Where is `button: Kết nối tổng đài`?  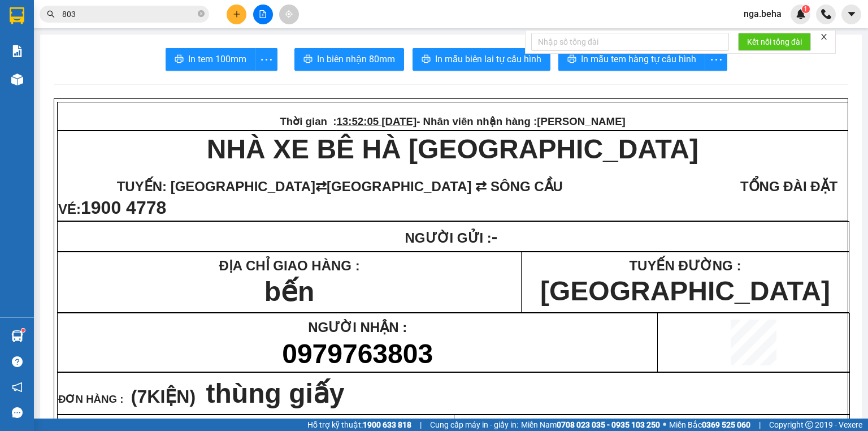 button: Kết nối tổng đài is located at coordinates (775, 41).